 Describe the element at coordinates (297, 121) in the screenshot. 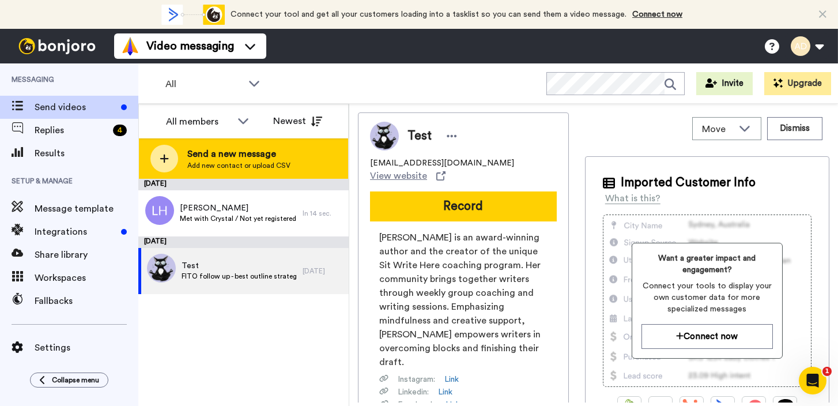

I see `button: Newest` at that location.